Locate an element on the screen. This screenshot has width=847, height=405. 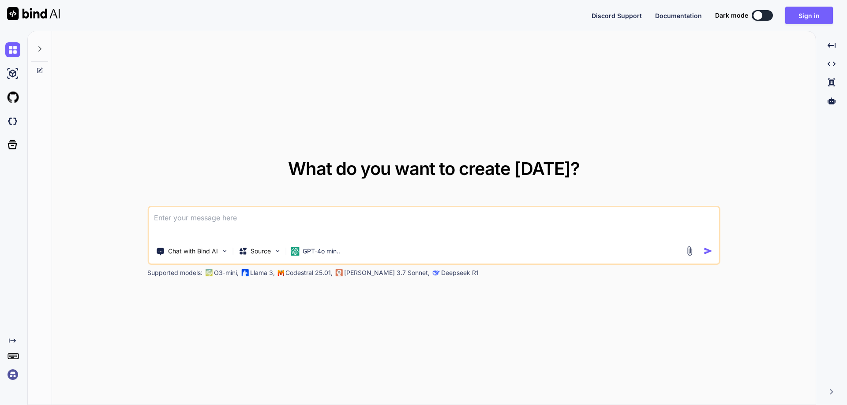
img: githubLight is located at coordinates (13, 97).